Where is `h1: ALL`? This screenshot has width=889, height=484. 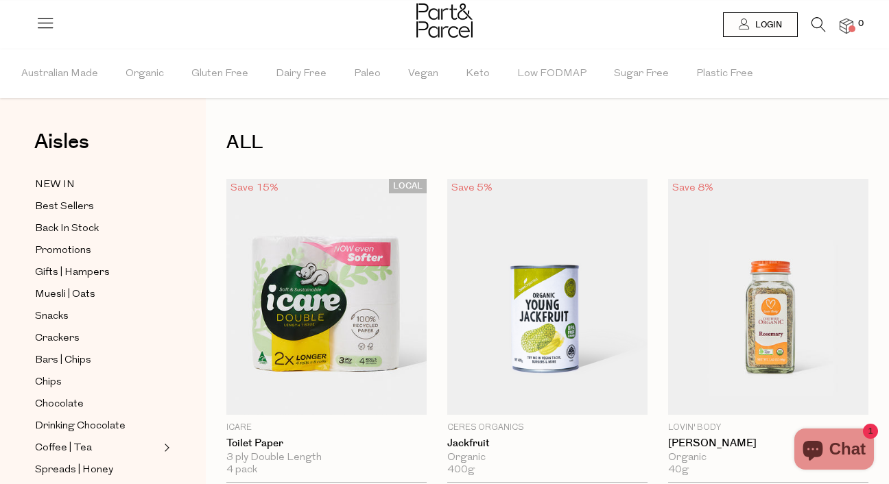
h1: ALL is located at coordinates (548, 143).